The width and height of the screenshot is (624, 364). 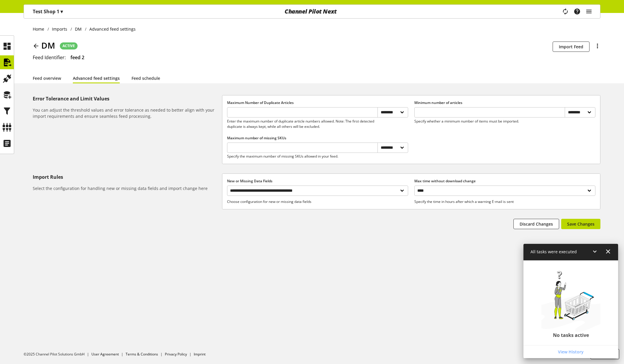 What do you see at coordinates (317, 103) in the screenshot?
I see `label: Maximum Number of Duplicate Articles` at bounding box center [317, 103].